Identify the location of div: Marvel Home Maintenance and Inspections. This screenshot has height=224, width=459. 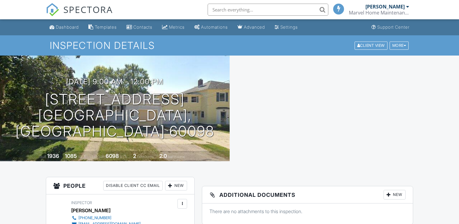
(379, 13).